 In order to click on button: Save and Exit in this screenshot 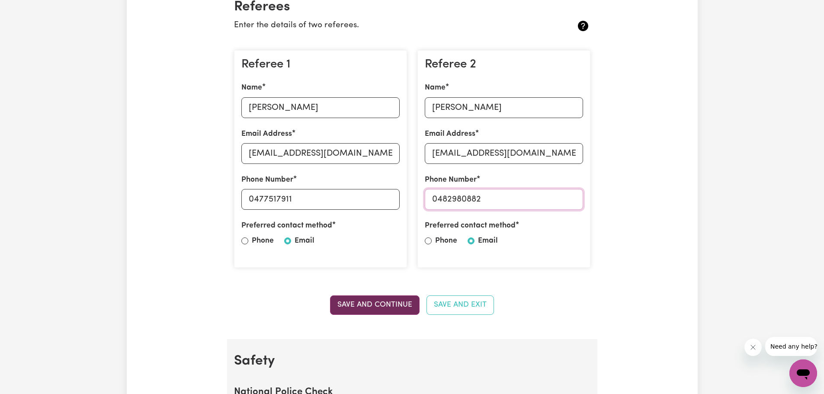, I will do `click(460, 305)`.